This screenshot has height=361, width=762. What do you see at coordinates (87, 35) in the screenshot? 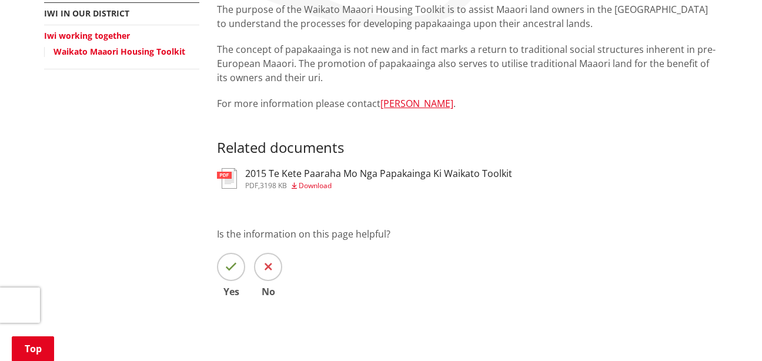
I see `a: Iwi working together` at bounding box center [87, 35].